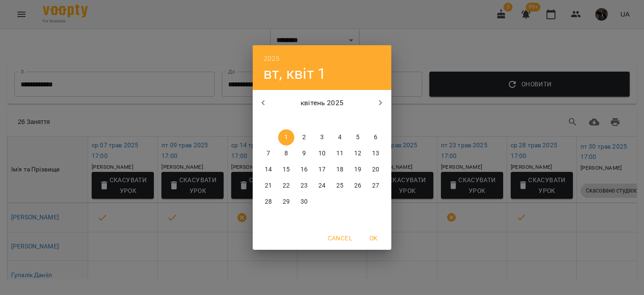 Image resolution: width=644 pixels, height=295 pixels. What do you see at coordinates (286, 170) in the screenshot?
I see `p: 15` at bounding box center [286, 170].